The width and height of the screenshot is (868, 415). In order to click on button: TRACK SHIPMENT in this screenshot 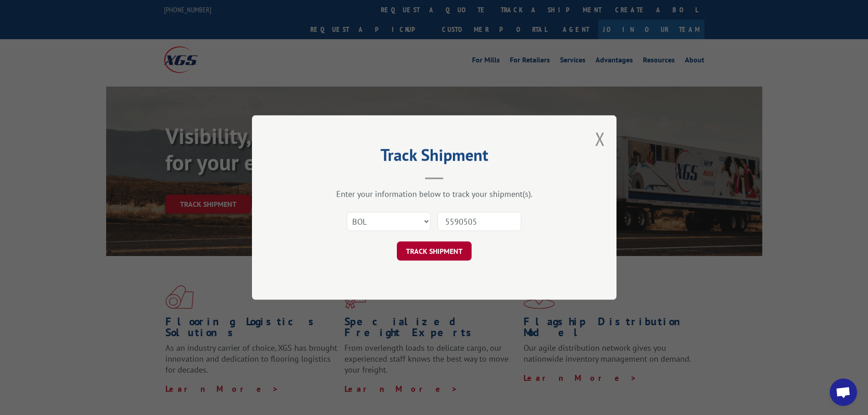, I will do `click(434, 251)`.